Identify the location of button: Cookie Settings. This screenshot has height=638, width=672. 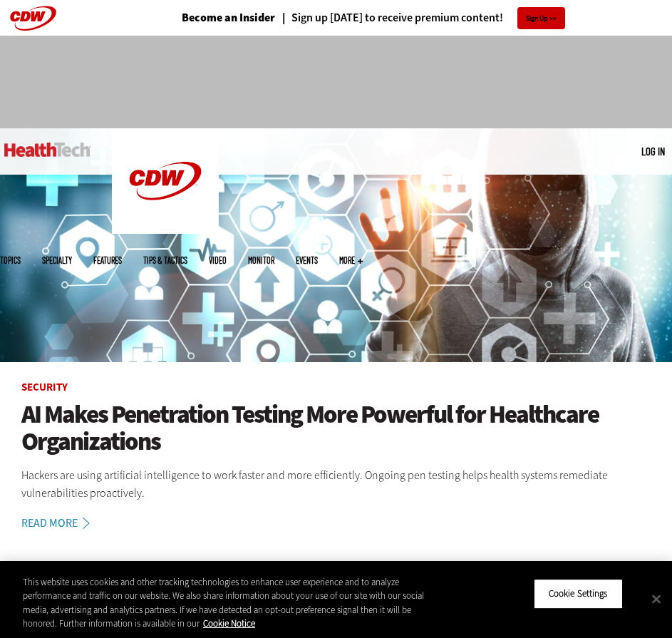
(578, 593).